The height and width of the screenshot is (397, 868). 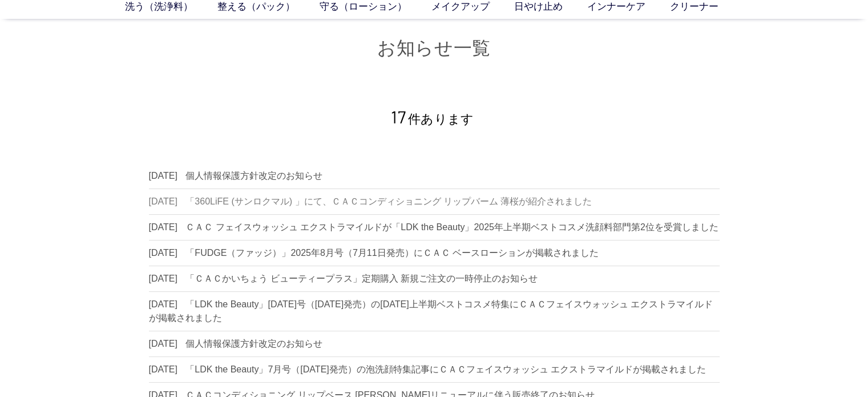 I want to click on dd: 「ＣＡＣかいちょう ビューティープラス」定期購入 新規ご注文の一時停止のお知らせ, so click(x=362, y=278).